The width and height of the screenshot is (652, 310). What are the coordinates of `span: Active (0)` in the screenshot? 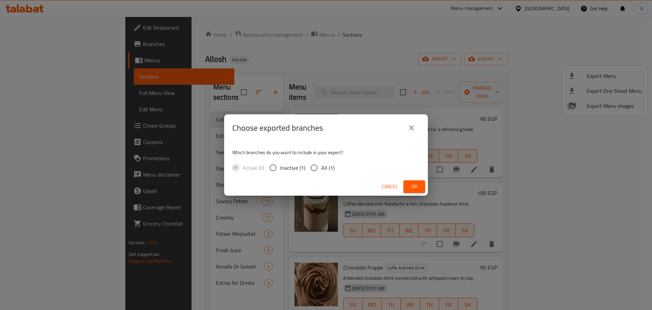 It's located at (253, 168).